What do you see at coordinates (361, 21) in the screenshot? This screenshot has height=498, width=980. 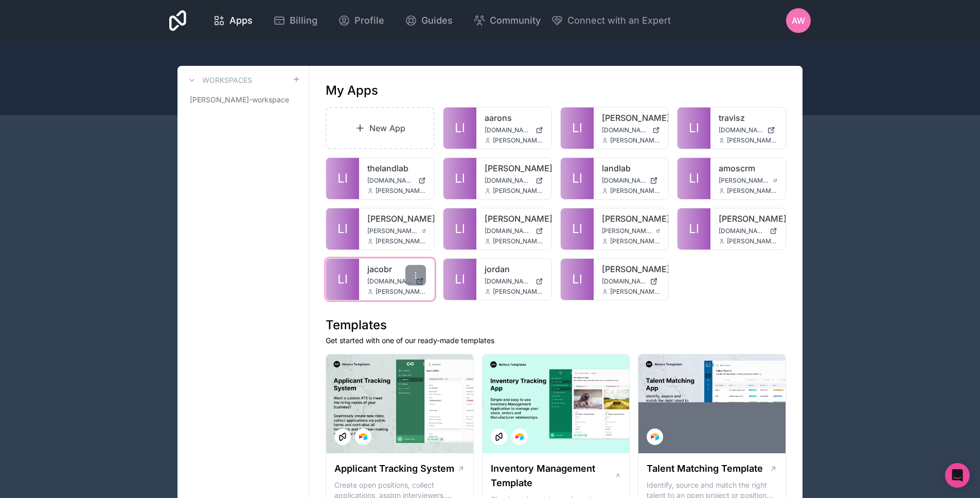 I see `a: Profile` at bounding box center [361, 21].